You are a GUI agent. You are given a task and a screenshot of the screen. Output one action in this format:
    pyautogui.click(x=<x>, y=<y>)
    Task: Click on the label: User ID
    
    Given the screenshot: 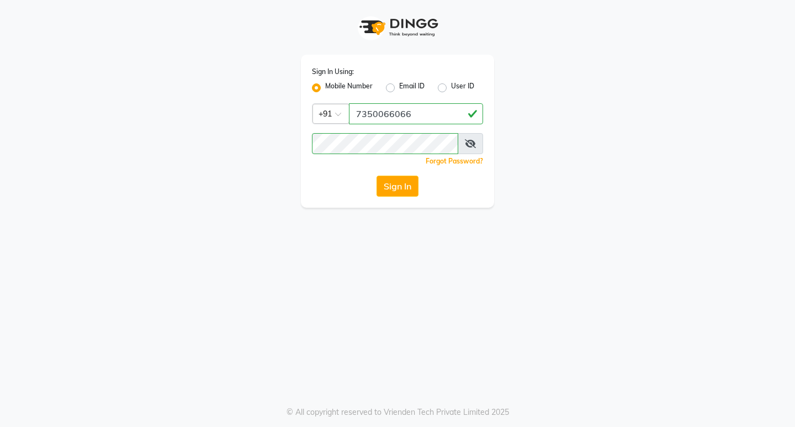 What is the action you would take?
    pyautogui.click(x=462, y=88)
    